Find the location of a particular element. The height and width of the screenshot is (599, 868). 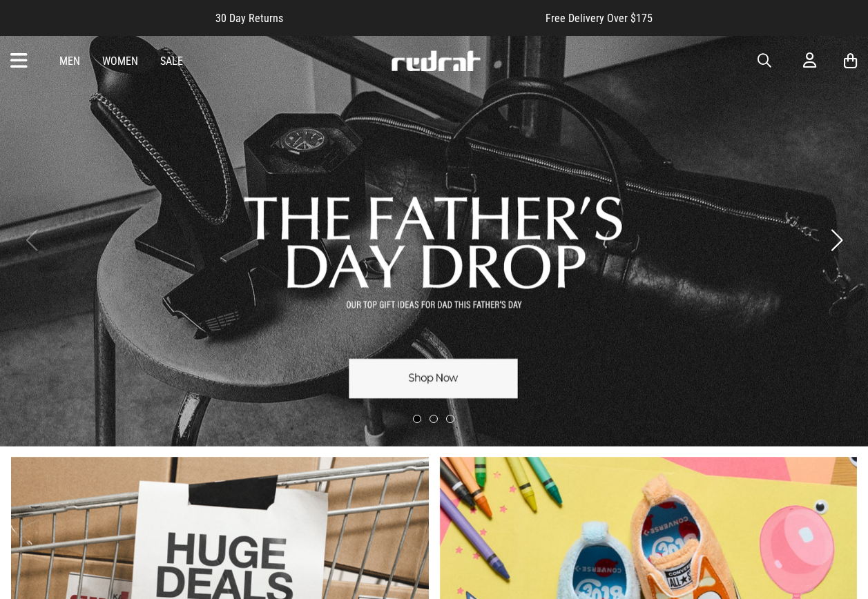

button: Next slide is located at coordinates (836, 240).